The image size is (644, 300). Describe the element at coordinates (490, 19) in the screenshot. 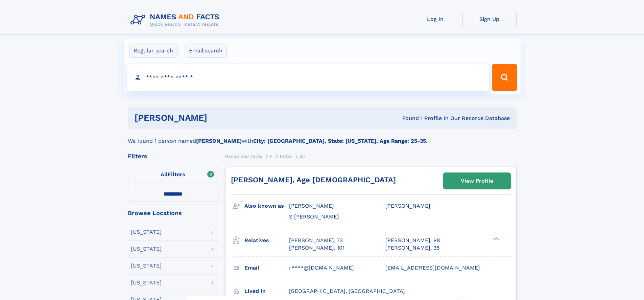

I see `a: Sign Up` at that location.